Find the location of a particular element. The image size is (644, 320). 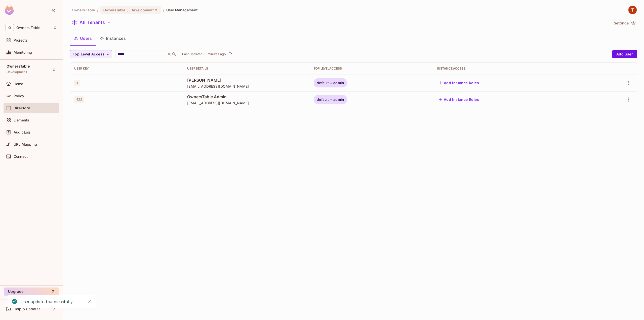

span: URL Mapping is located at coordinates (25, 145).